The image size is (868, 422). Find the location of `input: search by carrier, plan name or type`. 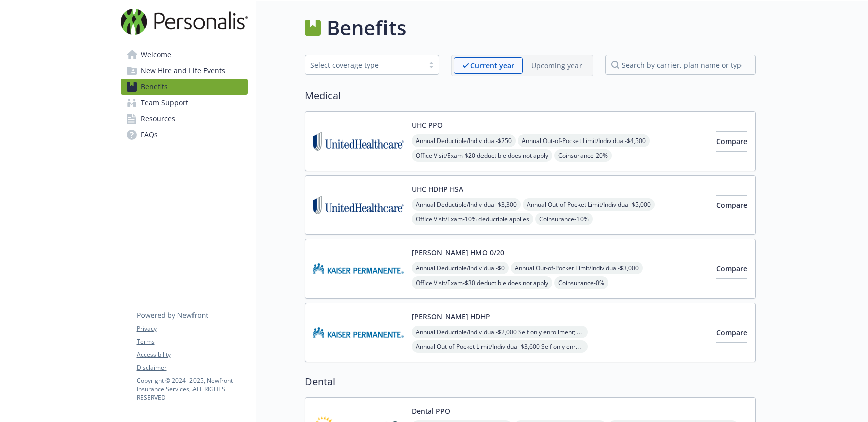

input: search by carrier, plan name or type is located at coordinates (680, 65).